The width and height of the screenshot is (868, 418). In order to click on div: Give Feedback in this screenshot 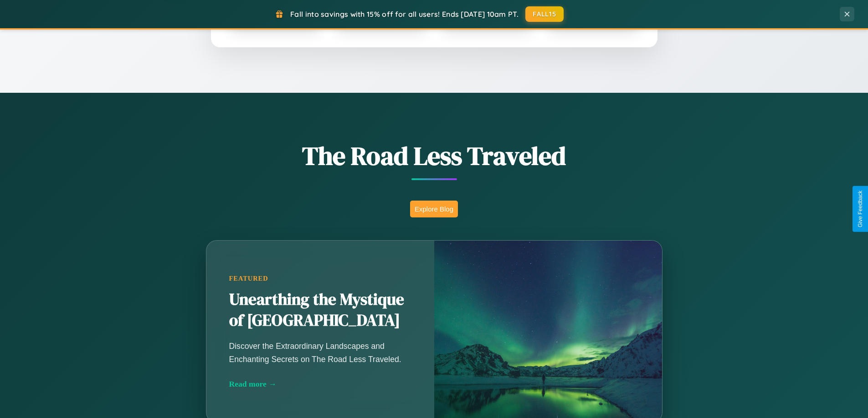, I will do `click(860, 209)`.